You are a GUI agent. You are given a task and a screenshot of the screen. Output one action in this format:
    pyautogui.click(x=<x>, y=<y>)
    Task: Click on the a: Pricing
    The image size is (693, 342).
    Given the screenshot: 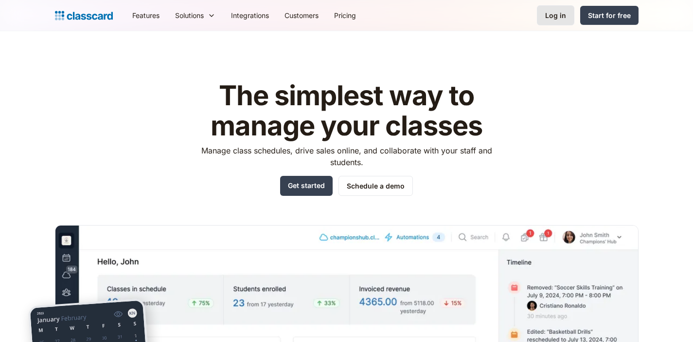 What is the action you would take?
    pyautogui.click(x=345, y=15)
    